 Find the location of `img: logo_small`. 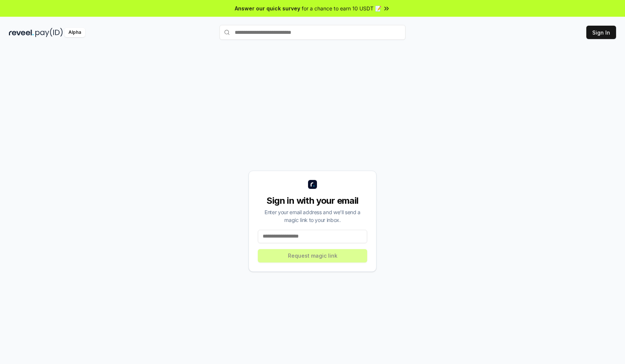

img: logo_small is located at coordinates (313, 184).